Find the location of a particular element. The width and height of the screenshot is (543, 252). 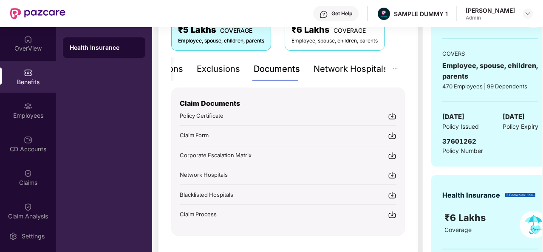

span: Policy Expiry is located at coordinates (521, 127).